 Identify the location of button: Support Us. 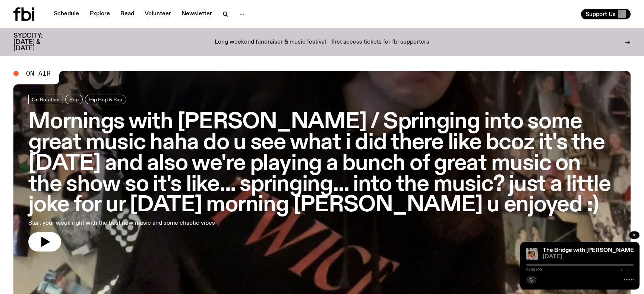
(605, 15).